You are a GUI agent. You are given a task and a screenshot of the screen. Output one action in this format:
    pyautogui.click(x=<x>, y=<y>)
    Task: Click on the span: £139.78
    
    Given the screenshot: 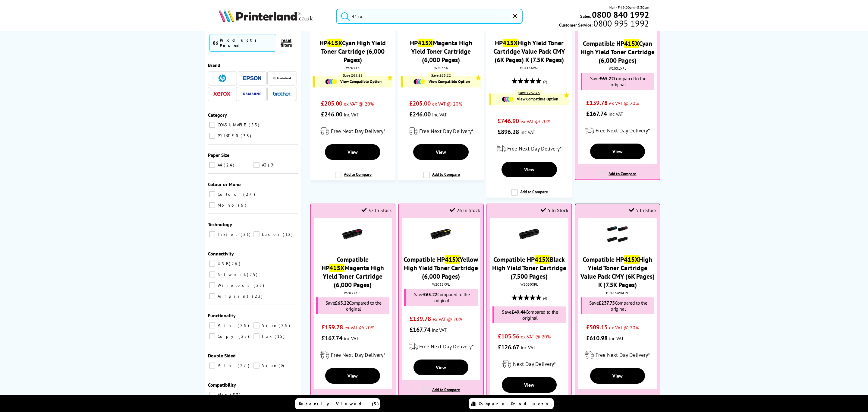 What is the action you would take?
    pyautogui.click(x=597, y=103)
    